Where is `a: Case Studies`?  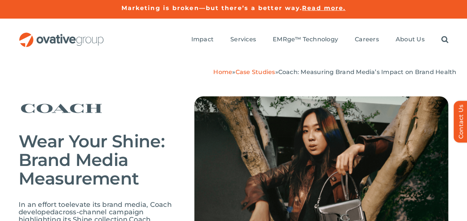 a: Case Studies is located at coordinates (255, 72).